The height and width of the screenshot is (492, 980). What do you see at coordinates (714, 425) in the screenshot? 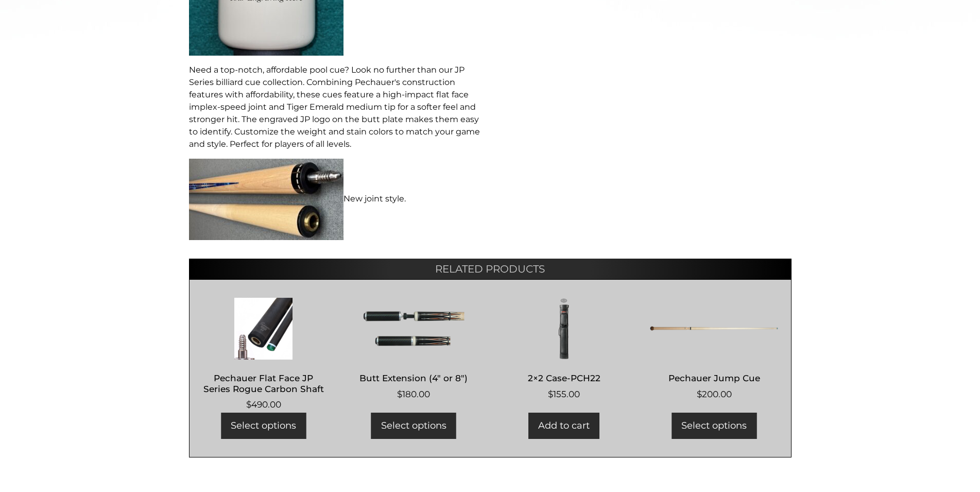
I see `a: Add to cart: “Pechauer Jump Cue”` at bounding box center [714, 425].